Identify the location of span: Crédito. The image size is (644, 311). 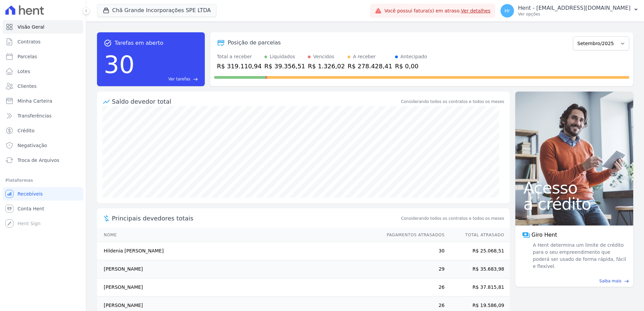
(26, 131).